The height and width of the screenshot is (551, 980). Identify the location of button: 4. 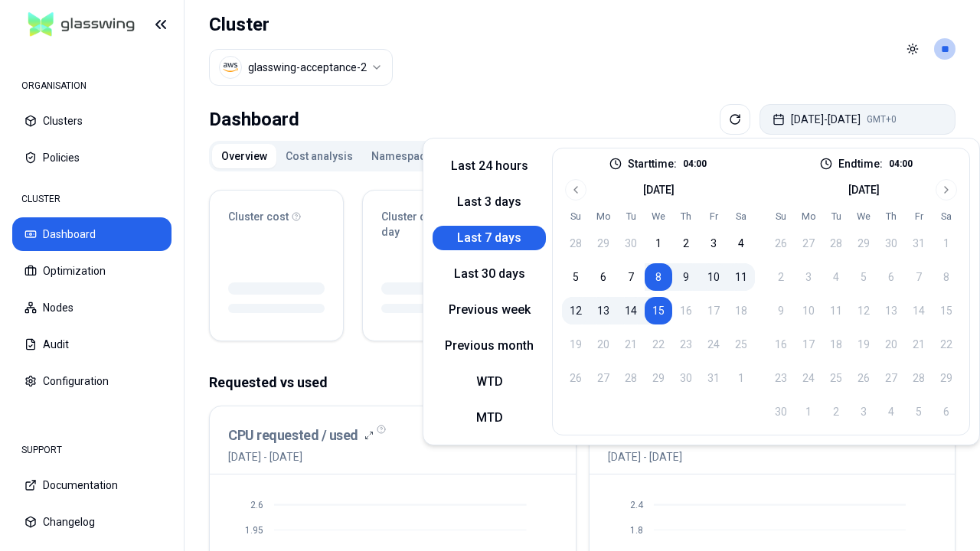
(741, 243).